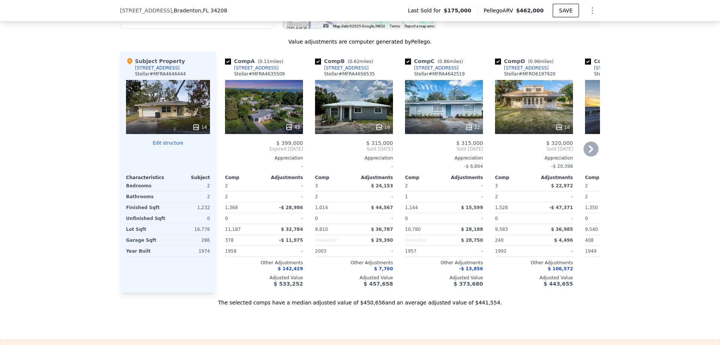 Image resolution: width=720 pixels, height=345 pixels. What do you see at coordinates (561, 208) in the screenshot?
I see `span: -$ 47,371` at bounding box center [561, 208].